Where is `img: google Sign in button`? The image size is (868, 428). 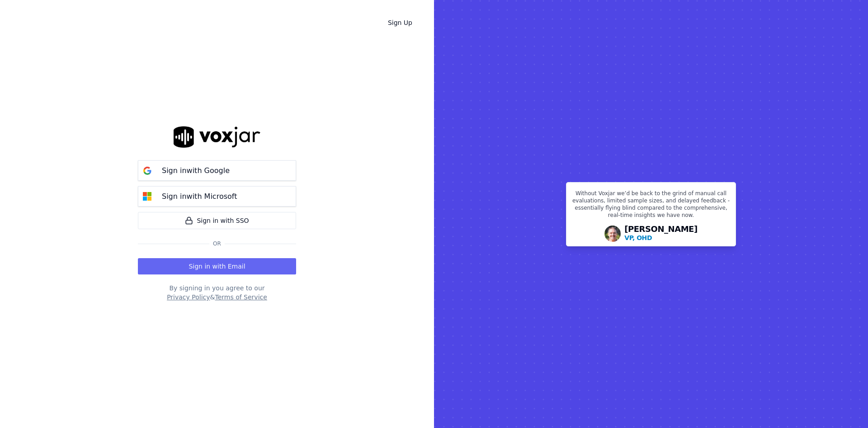 img: google Sign in button is located at coordinates (147, 170).